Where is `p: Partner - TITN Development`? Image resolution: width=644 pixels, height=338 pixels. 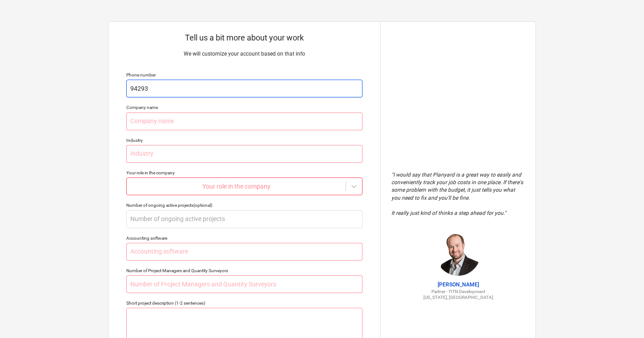
p: Partner - TITN Development is located at coordinates (458, 291).